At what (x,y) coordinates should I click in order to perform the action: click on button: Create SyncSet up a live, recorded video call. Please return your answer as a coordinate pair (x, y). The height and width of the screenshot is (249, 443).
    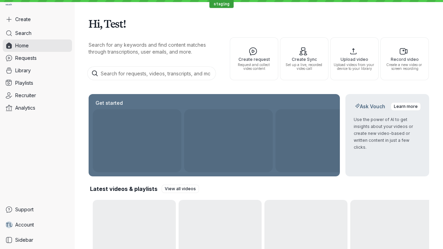
    Looking at the image, I should click on (304, 59).